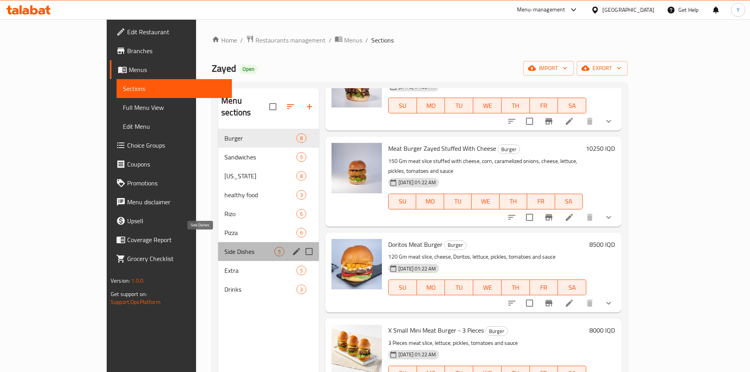  Describe the element at coordinates (260, 176) in the screenshot. I see `div: Kentucky` at that location.